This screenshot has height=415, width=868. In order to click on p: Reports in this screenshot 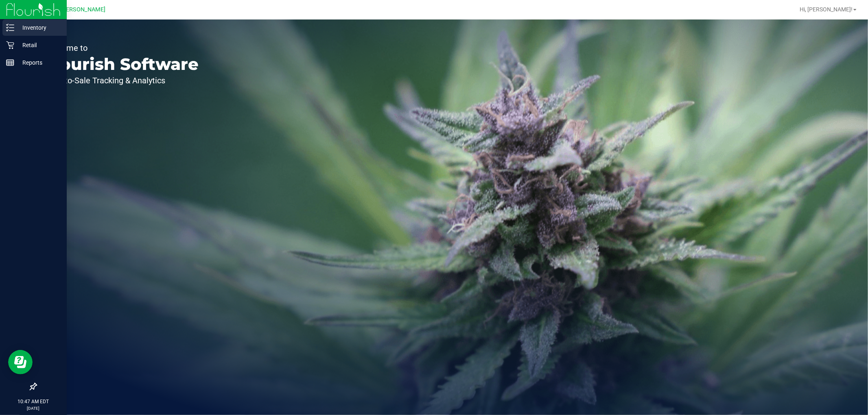, I will do `click(38, 63)`.